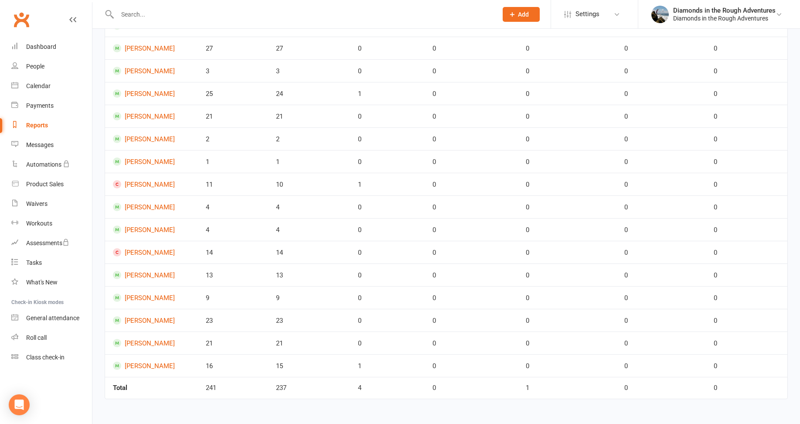 This screenshot has height=424, width=800. Describe the element at coordinates (523, 14) in the screenshot. I see `span: Add` at that location.